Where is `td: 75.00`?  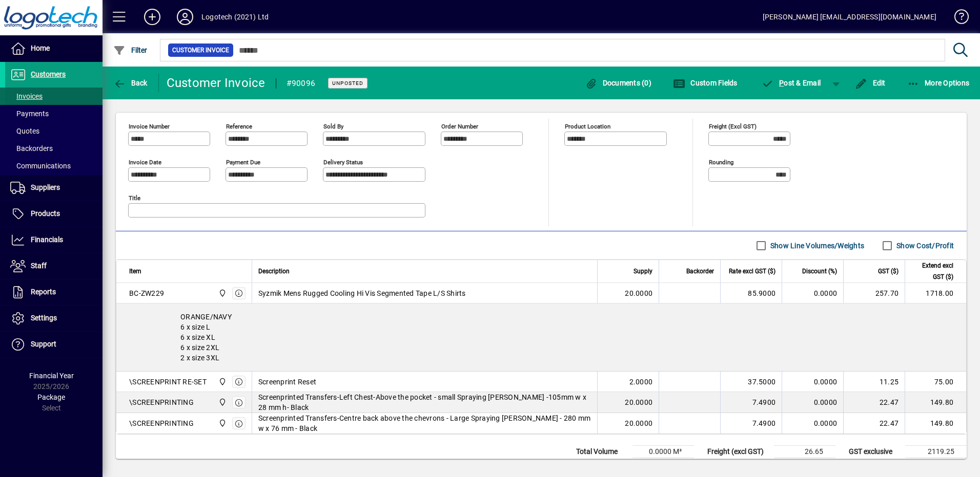
td: 75.00 is located at coordinates (935, 382).